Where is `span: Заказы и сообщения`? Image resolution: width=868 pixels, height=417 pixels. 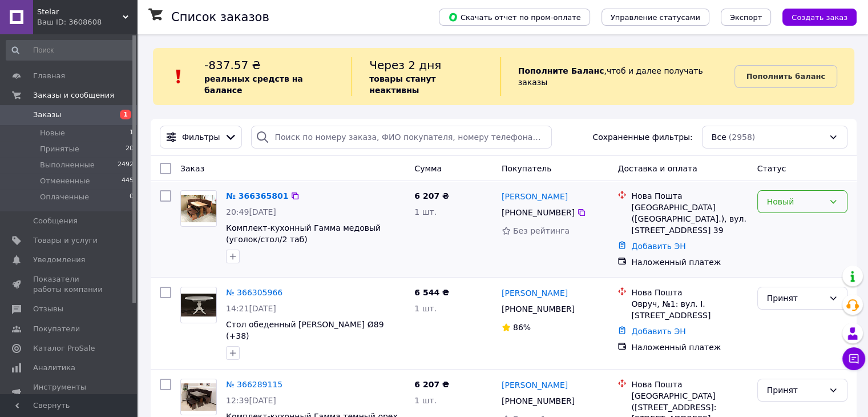 span: Заказы и сообщения is located at coordinates (74, 96).